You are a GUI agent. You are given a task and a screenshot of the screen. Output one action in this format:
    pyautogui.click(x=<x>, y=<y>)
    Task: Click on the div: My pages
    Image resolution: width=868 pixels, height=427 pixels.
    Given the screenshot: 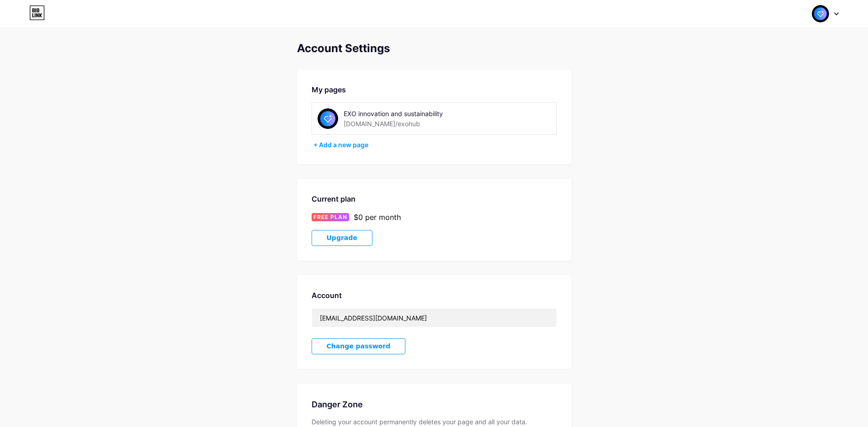 What is the action you would take?
    pyautogui.click(x=434, y=90)
    